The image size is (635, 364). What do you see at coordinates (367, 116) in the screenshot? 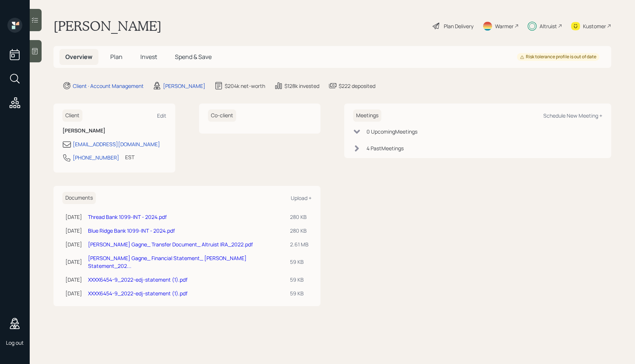
I see `h6: Meetings` at bounding box center [367, 116].